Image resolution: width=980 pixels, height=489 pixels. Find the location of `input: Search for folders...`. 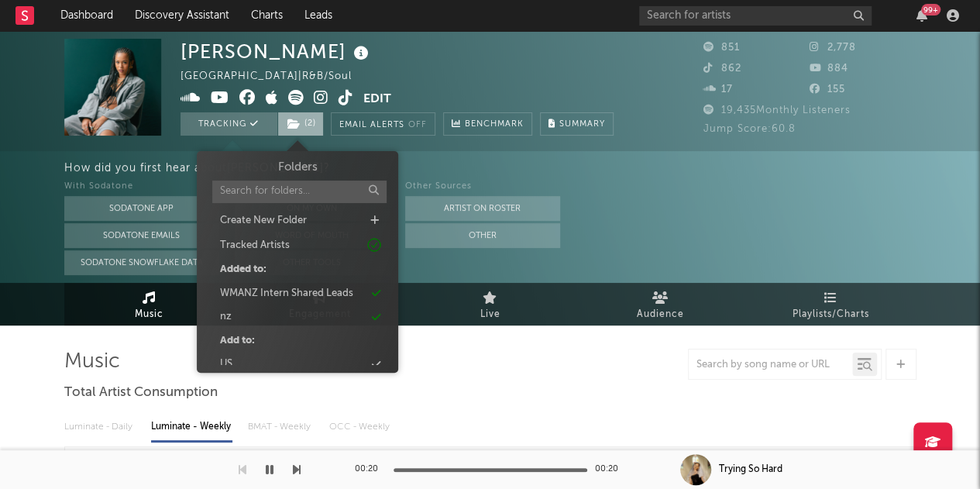

input: Search for folders... is located at coordinates (299, 191).